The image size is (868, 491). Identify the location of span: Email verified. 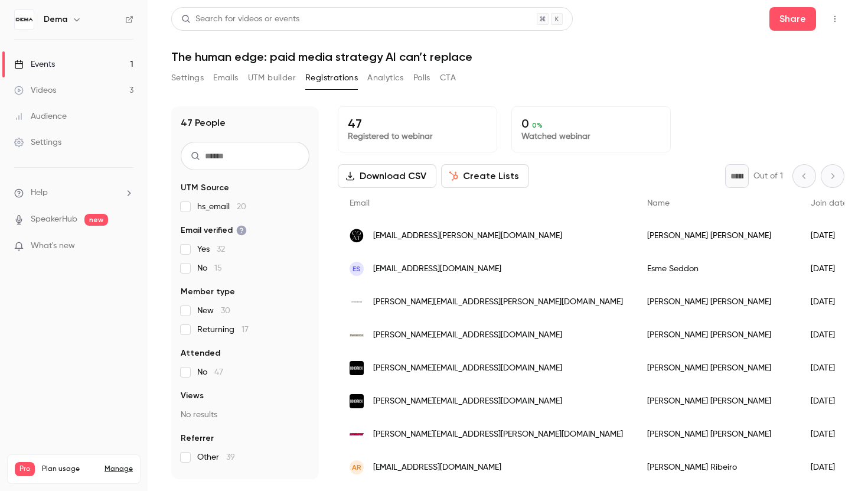
(214, 230).